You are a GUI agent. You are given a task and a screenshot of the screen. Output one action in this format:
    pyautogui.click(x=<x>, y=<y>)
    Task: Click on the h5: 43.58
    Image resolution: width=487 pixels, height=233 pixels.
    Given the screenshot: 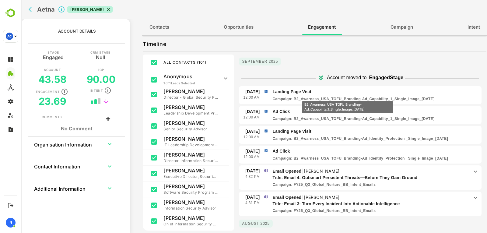 What is the action you would take?
    pyautogui.click(x=31, y=79)
    